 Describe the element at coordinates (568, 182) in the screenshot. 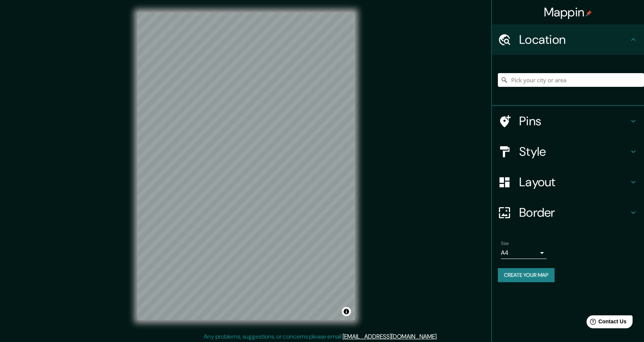

I see `div: Layout` at that location.